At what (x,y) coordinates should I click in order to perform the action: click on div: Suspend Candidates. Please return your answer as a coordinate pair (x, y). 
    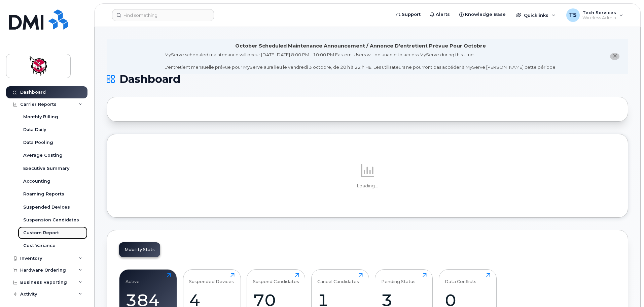
    Looking at the image, I should click on (276, 278).